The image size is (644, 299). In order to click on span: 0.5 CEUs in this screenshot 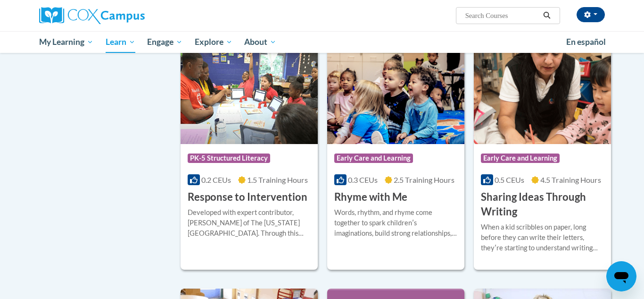, I will do `click(509, 179)`.